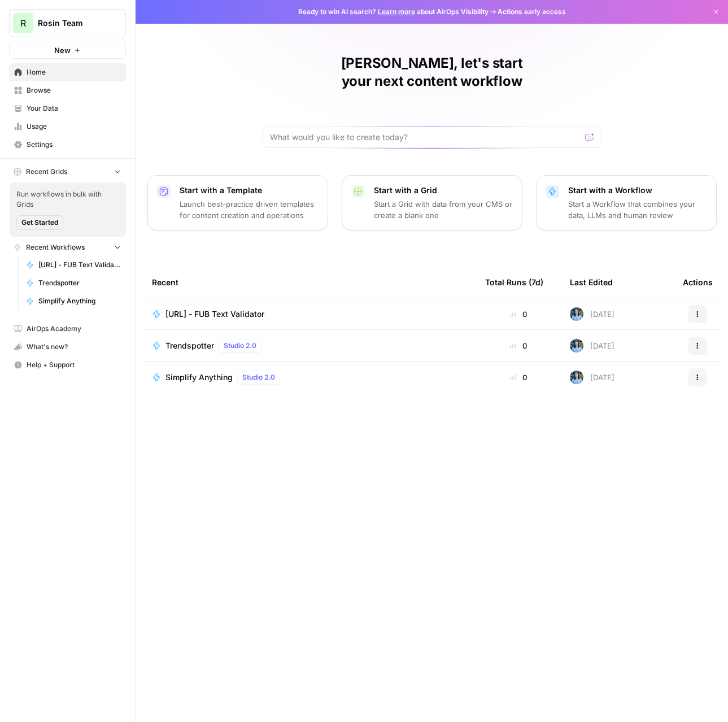 This screenshot has height=722, width=728. Describe the element at coordinates (591, 282) in the screenshot. I see `div: Last Edited` at that location.